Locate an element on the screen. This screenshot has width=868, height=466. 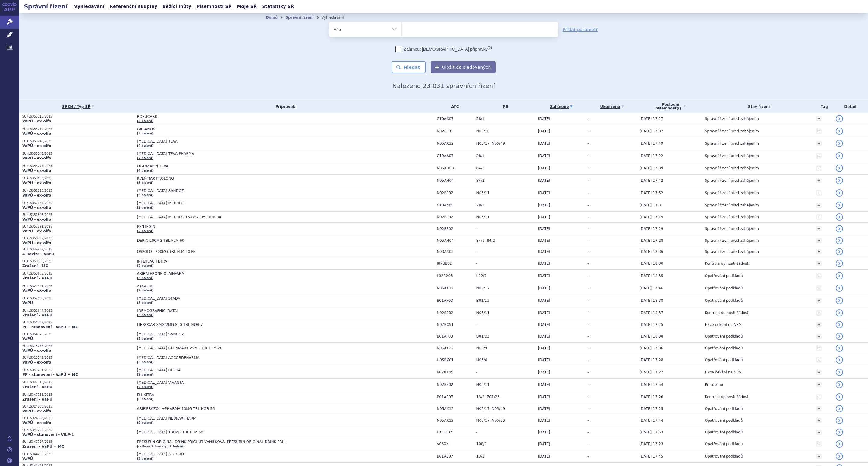
p: SUKLS355245/2025 is located at coordinates (78, 141).